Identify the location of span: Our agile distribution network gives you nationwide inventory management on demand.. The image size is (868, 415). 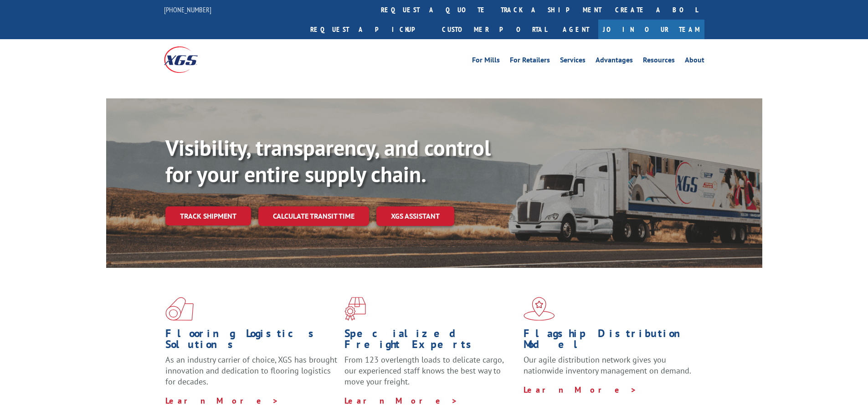
(608, 365).